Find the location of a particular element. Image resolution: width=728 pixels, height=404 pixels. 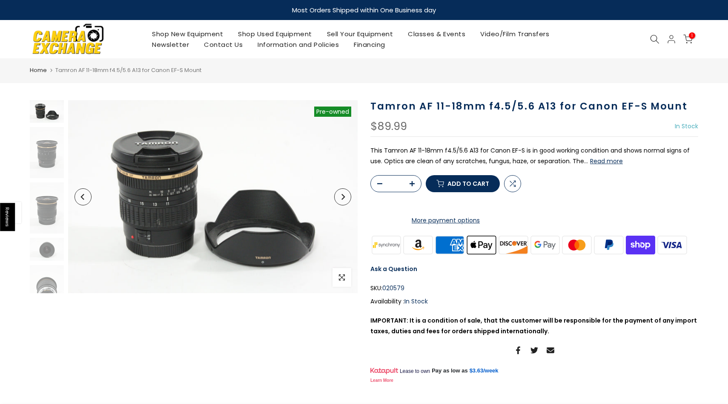

a: More payment options is located at coordinates (446, 220).